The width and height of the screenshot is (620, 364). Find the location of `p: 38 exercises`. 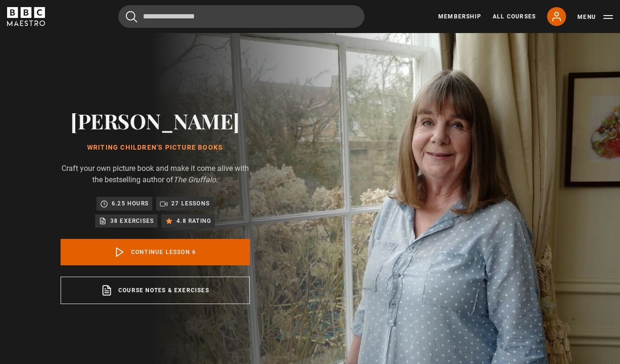

p: 38 exercises is located at coordinates (132, 221).